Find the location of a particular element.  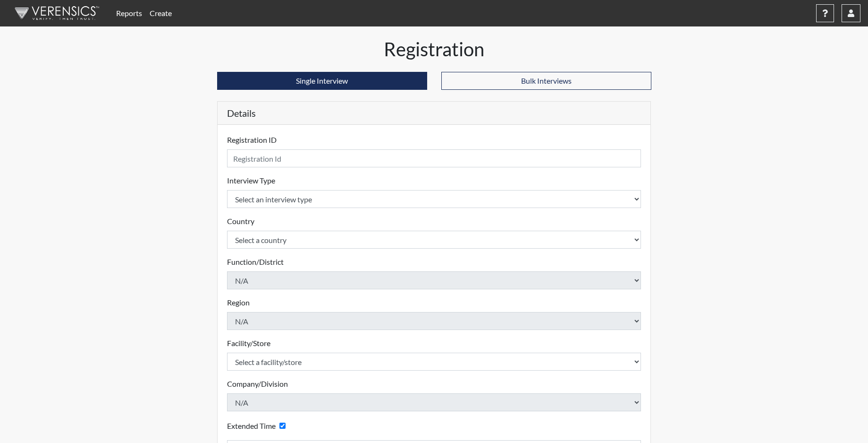

label: Interview Type is located at coordinates (251, 181).